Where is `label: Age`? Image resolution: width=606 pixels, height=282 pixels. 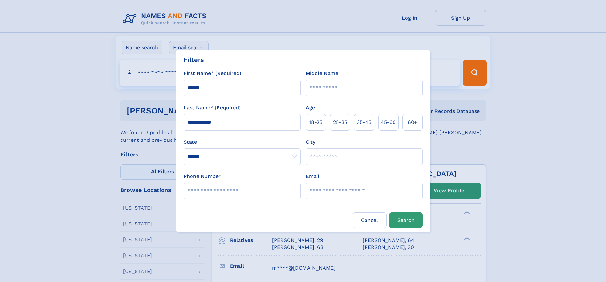
label: Age is located at coordinates (310, 108).